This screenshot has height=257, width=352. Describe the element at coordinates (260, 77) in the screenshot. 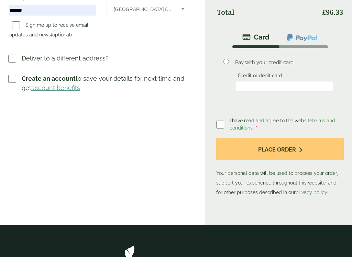

I see `label: Credit or debit card` at that location.